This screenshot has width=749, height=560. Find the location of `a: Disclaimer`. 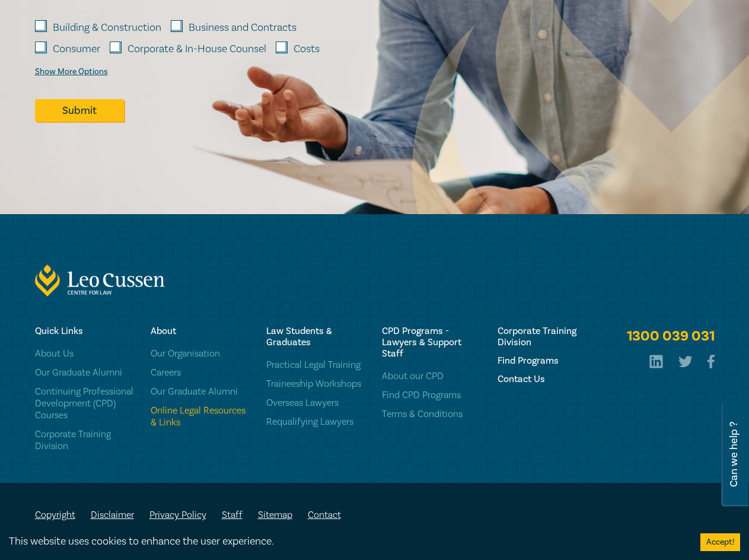

a: Disclaimer is located at coordinates (112, 515).